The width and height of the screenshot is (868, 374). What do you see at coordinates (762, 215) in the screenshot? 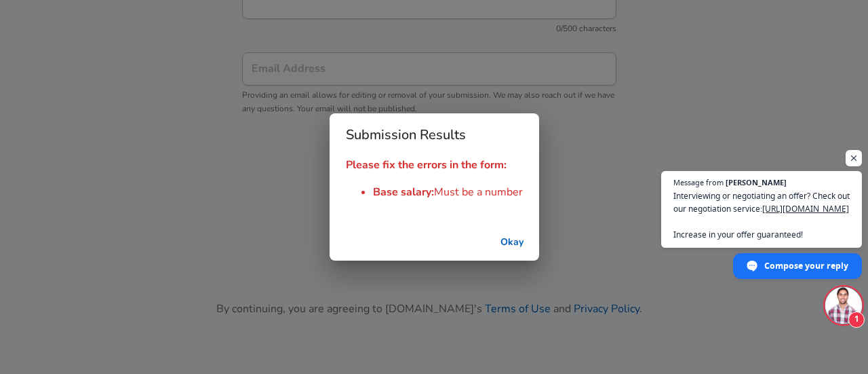
I see `span: Interviewing or negotiating an offer? Check out our negotiation service: Increase in your offer g...` at bounding box center [762, 215].